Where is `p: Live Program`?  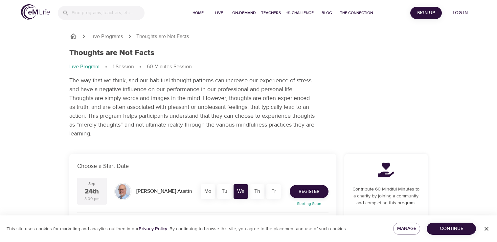
p: Live Program is located at coordinates (84, 67).